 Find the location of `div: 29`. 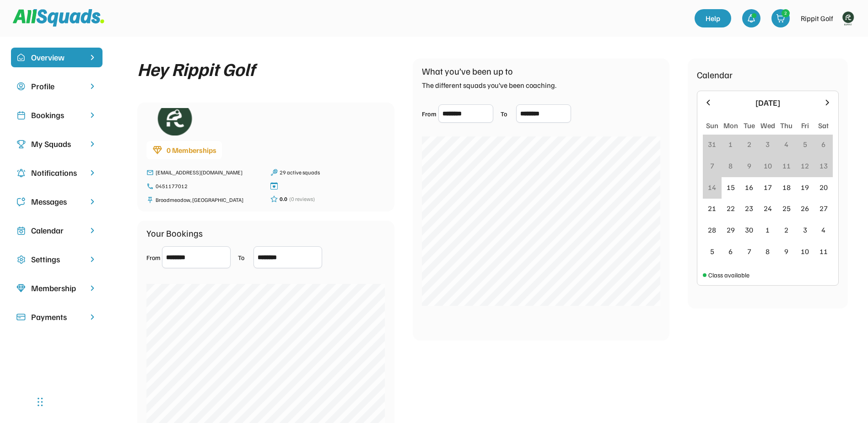

div: 29 is located at coordinates (730, 230).